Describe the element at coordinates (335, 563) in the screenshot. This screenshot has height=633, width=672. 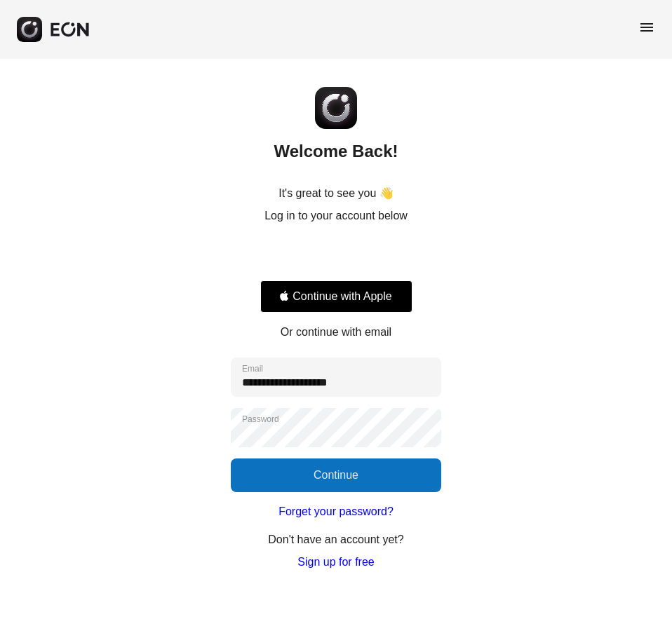
I see `a: Sign up for free` at that location.